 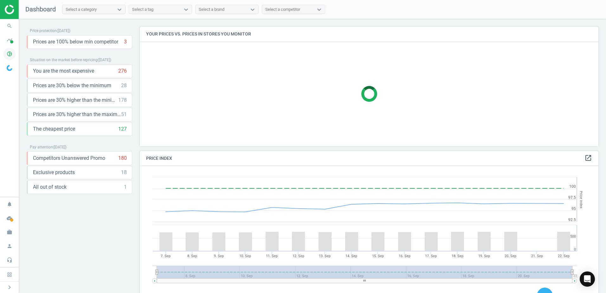 What do you see at coordinates (77, 114) in the screenshot?
I see `span: Prices are 30% higher than the maximal` at bounding box center [77, 114].